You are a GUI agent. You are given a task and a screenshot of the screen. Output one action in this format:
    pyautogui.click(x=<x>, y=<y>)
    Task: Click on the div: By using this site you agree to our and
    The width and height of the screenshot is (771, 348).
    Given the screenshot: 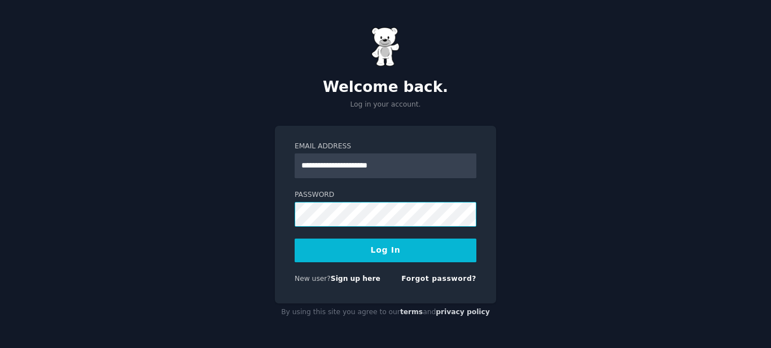 What is the action you would take?
    pyautogui.click(x=385, y=313)
    